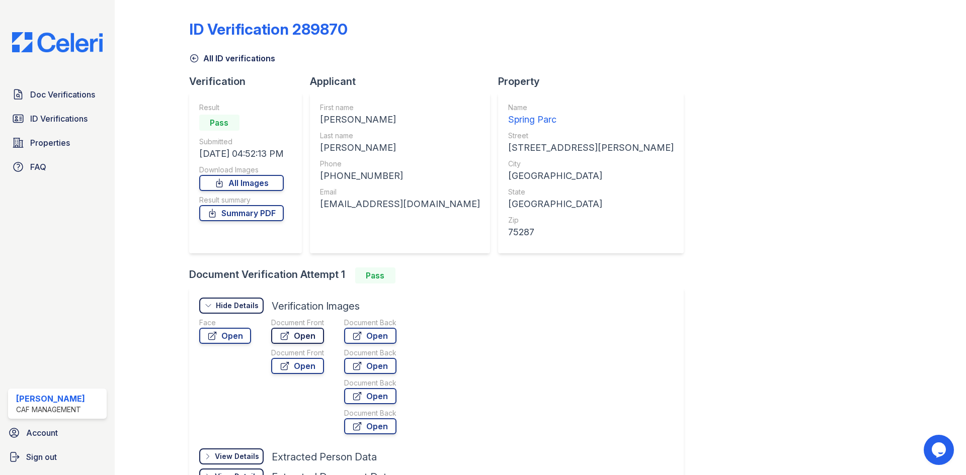 The height and width of the screenshot is (475, 966). I want to click on div: Street, so click(590, 136).